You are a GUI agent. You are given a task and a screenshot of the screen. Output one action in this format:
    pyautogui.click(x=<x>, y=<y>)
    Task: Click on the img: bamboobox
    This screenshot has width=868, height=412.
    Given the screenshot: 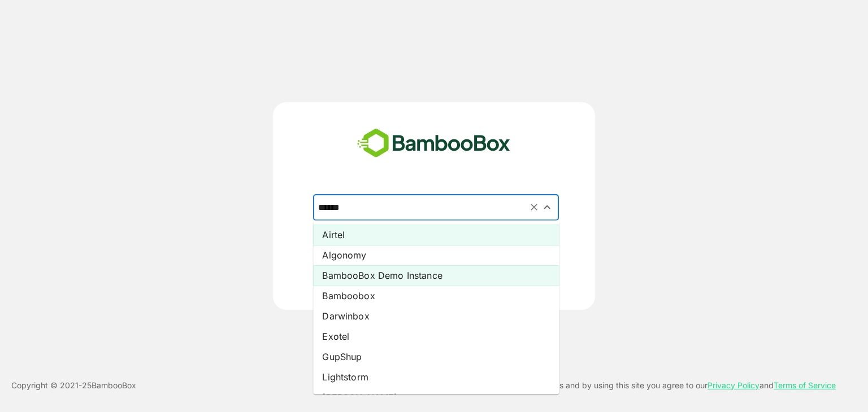 What is the action you would take?
    pyautogui.click(x=433, y=143)
    